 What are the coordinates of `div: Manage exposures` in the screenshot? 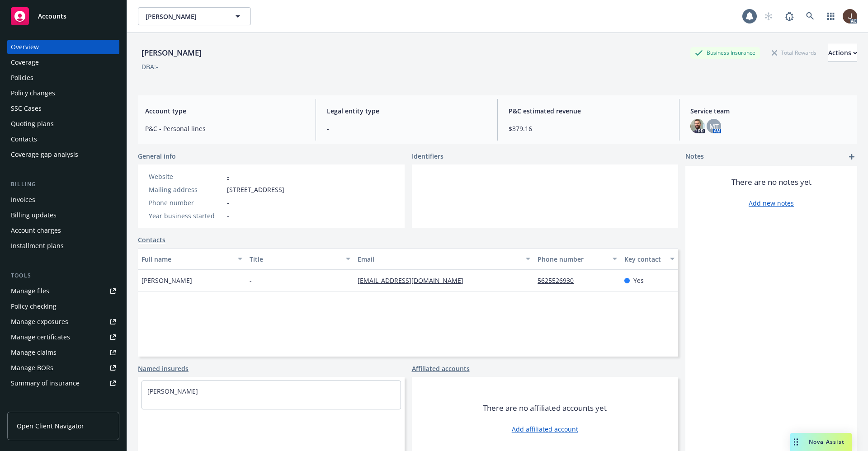 It's located at (40, 322).